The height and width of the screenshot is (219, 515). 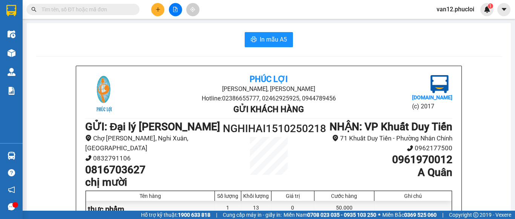 I want to click on b: Phúc Lợi, so click(x=268, y=79).